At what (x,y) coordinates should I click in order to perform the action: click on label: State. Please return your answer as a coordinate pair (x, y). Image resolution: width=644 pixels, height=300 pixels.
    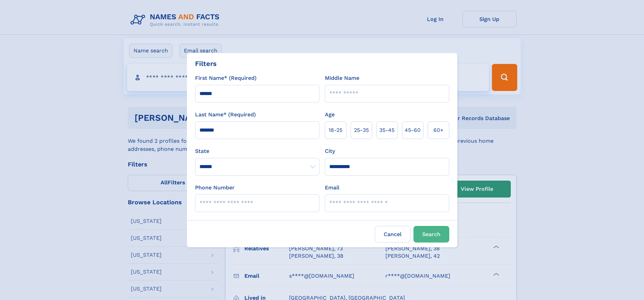
    Looking at the image, I should click on (257, 151).